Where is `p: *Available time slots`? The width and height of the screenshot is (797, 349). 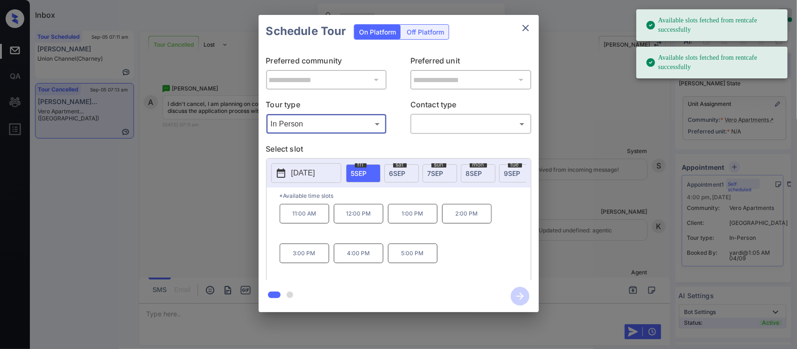 p: *Available time slots is located at coordinates (405, 196).